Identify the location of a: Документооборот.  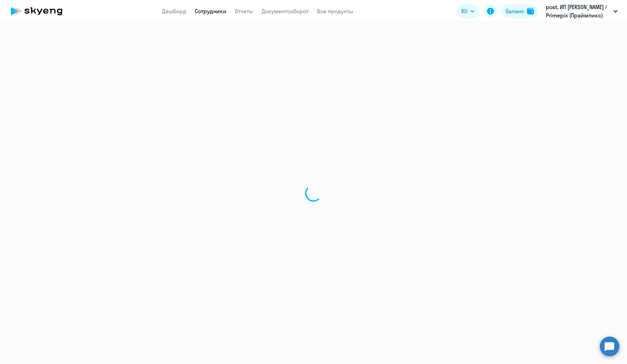
(285, 11).